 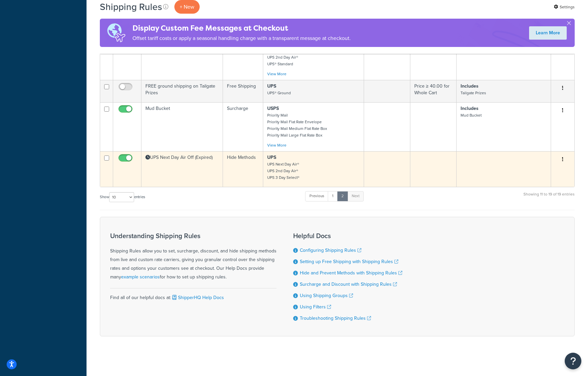 I want to click on h3: Helpful Docs, so click(x=348, y=236).